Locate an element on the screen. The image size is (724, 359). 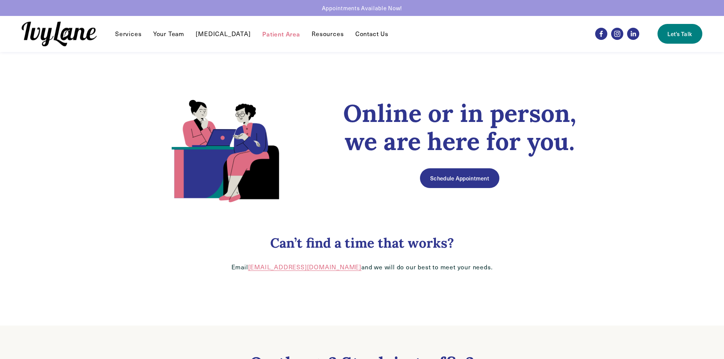
a: LinkedIn is located at coordinates (633, 34).